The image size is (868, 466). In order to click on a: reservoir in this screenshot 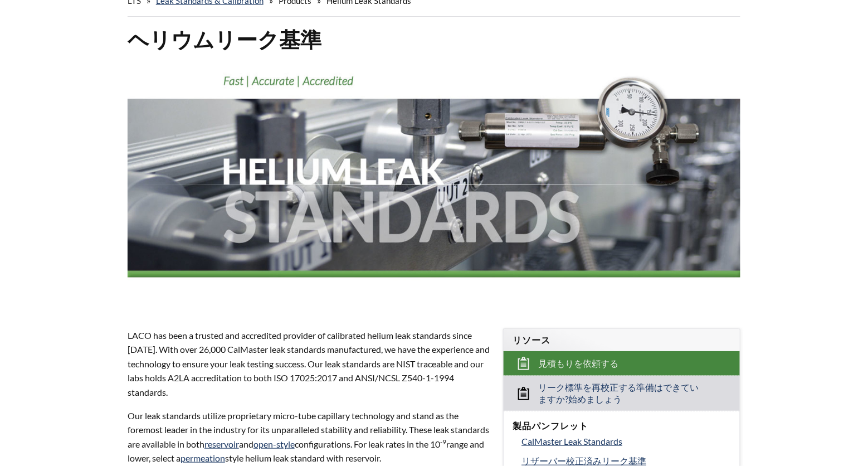, I will do `click(222, 443)`.